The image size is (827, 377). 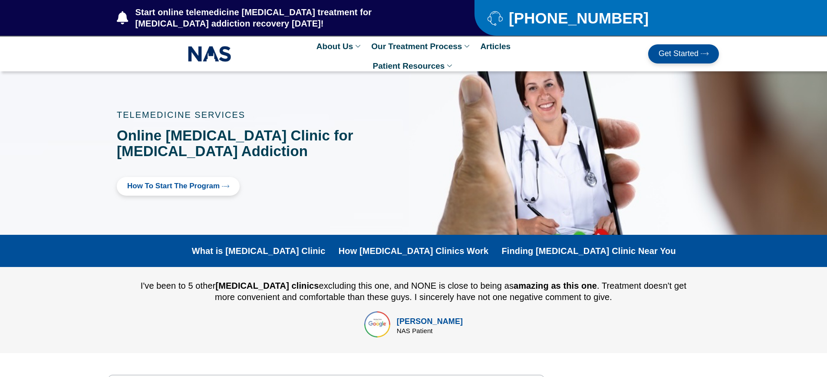 I want to click on a: Patient Resources, so click(x=414, y=66).